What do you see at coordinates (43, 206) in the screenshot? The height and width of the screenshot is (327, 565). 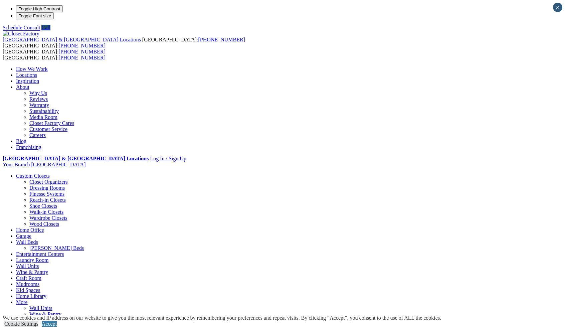 I see `a: Shoe Closets` at bounding box center [43, 206].